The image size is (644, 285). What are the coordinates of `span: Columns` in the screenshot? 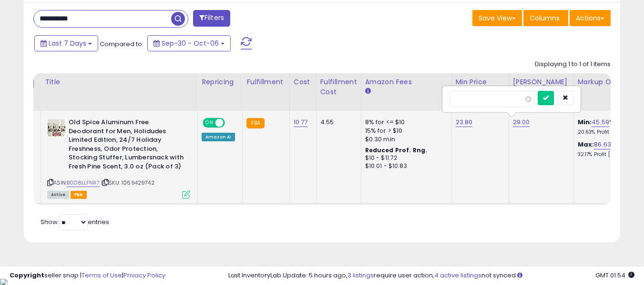 It's located at (545, 18).